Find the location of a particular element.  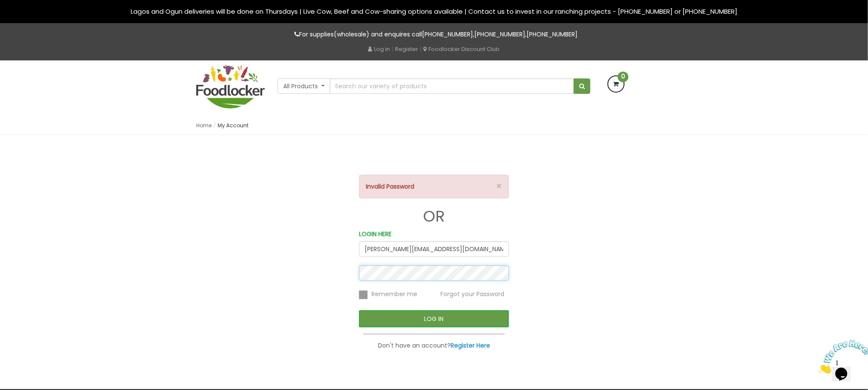

a: Forgot your Password is located at coordinates (472, 294).